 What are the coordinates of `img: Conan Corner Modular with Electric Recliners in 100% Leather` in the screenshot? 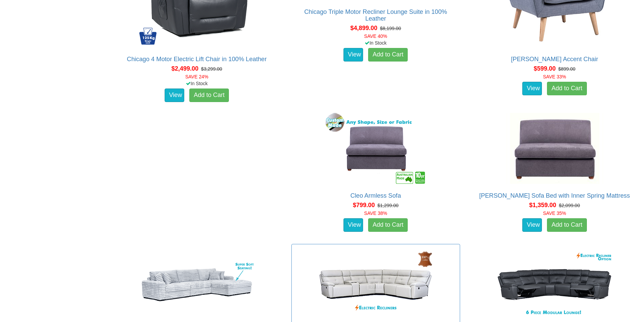 It's located at (376, 285).